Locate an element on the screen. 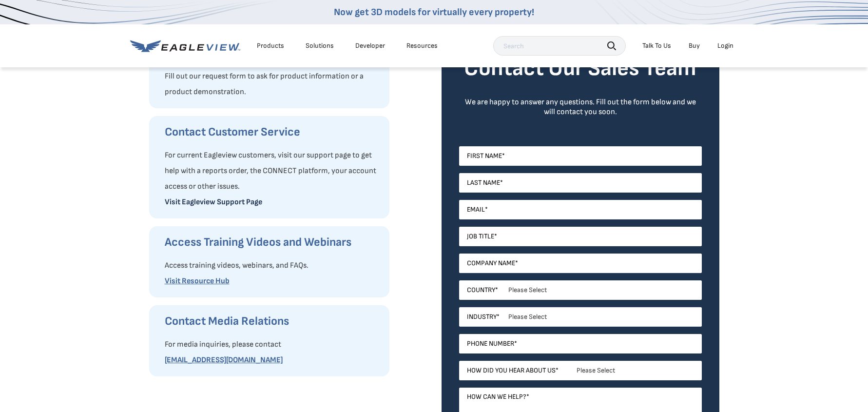 The height and width of the screenshot is (412, 868). h3: Access Training Videos and Webinars is located at coordinates (272, 242).